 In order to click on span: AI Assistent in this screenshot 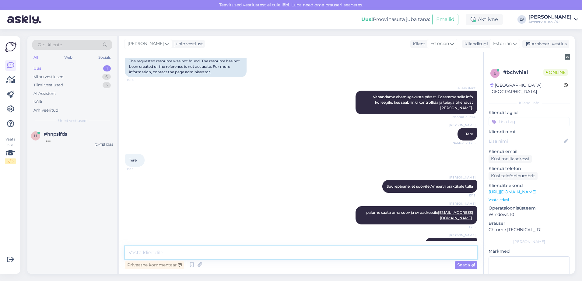, I will do `click(464, 88)`.